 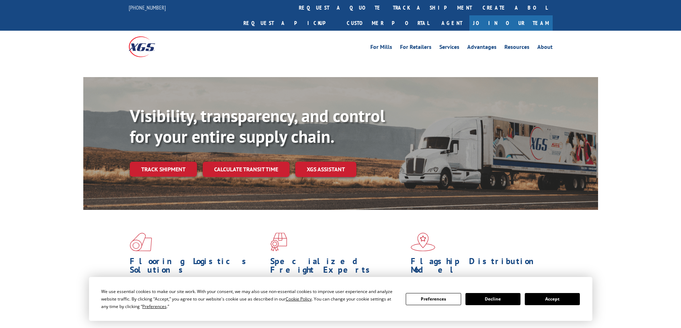 I want to click on a: Resources, so click(x=517, y=48).